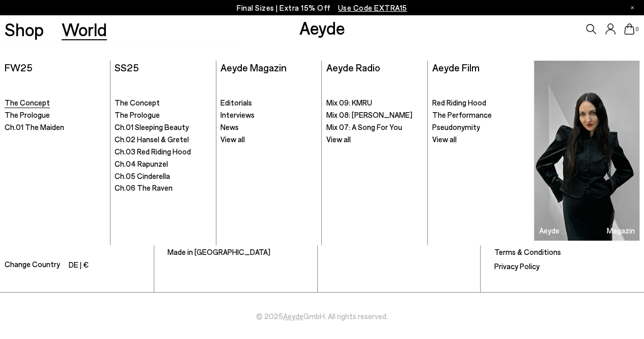 Image resolution: width=644 pixels, height=339 pixels. Describe the element at coordinates (517, 266) in the screenshot. I see `a: Privacy Policy` at that location.